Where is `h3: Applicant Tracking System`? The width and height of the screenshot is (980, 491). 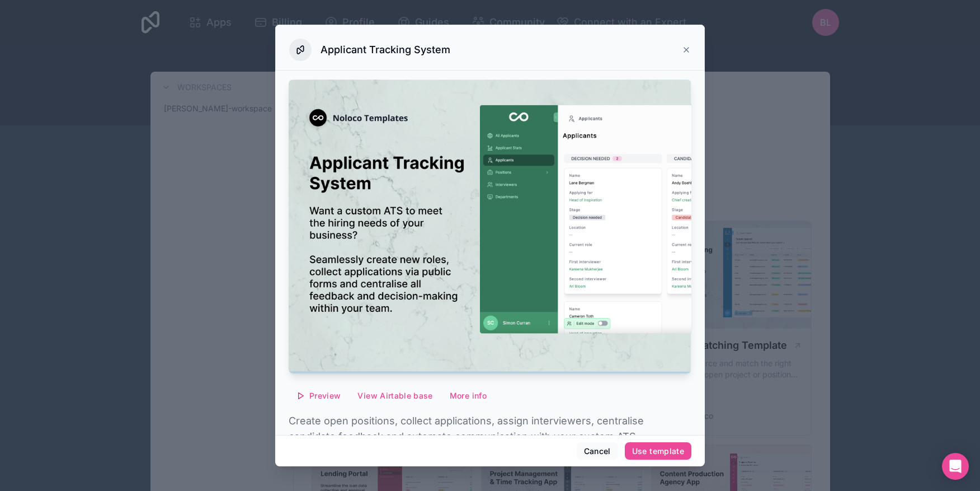 h3: Applicant Tracking System is located at coordinates (385, 49).